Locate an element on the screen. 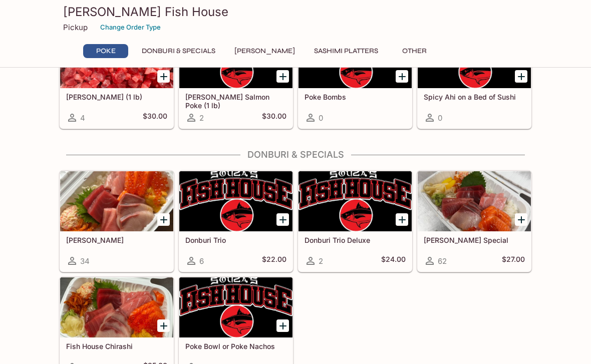  span: 6 is located at coordinates (201, 261).